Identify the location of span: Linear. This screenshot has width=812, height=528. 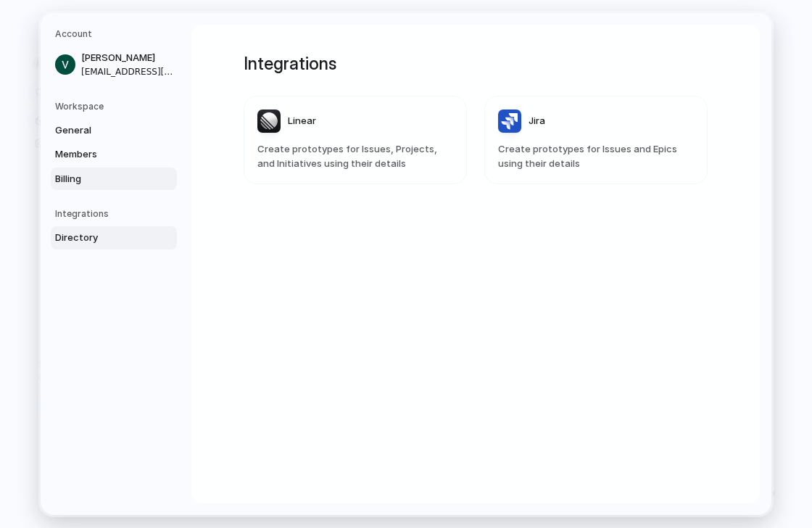
(301, 121).